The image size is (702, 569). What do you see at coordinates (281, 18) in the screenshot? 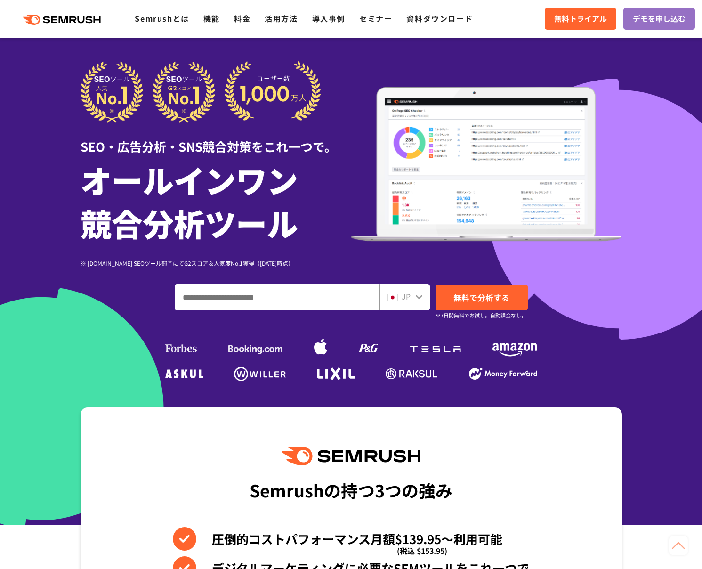
I see `a: 活用方法` at bounding box center [281, 18].